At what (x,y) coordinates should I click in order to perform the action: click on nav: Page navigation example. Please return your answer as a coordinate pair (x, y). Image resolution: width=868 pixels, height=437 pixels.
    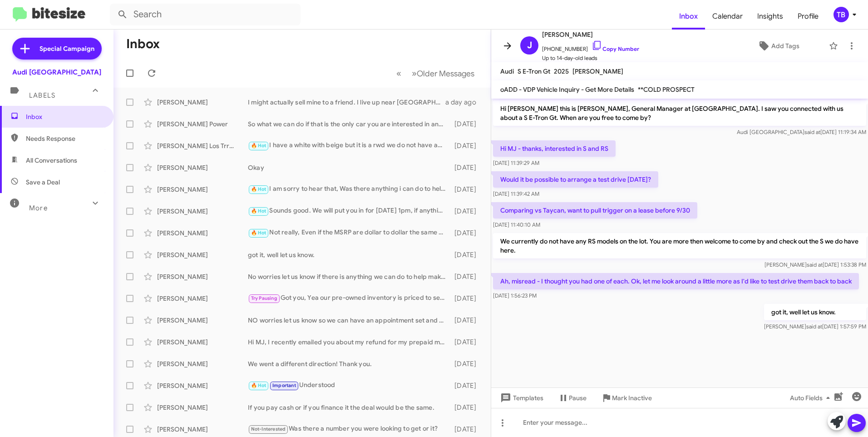
    Looking at the image, I should click on (436, 73).